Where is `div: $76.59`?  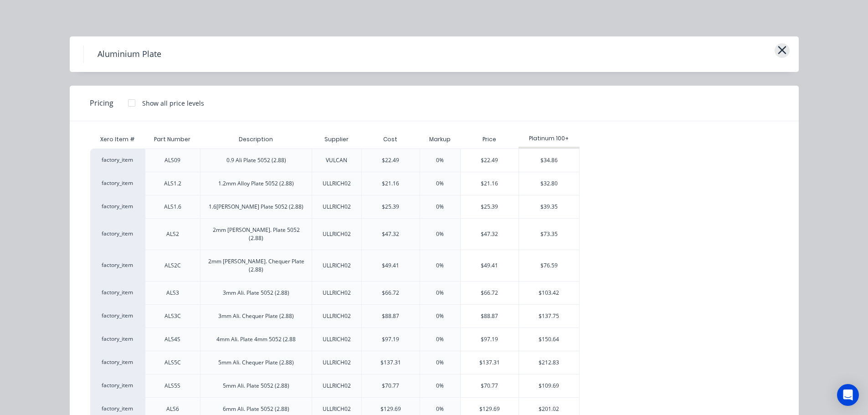 div: $76.59 is located at coordinates (549, 265).